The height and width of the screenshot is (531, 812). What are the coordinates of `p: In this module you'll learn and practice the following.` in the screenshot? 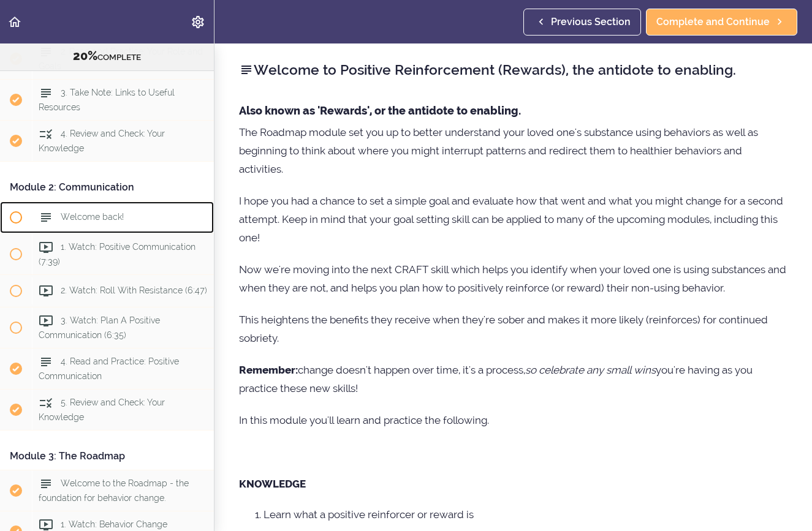 It's located at (513, 420).